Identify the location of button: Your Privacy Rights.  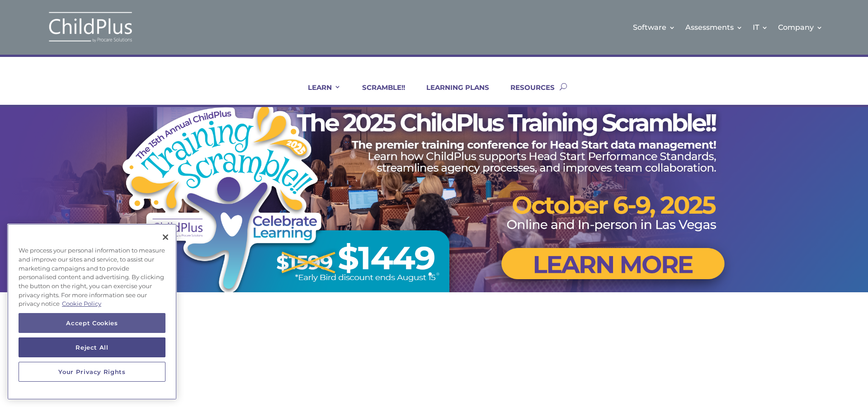
(92, 372).